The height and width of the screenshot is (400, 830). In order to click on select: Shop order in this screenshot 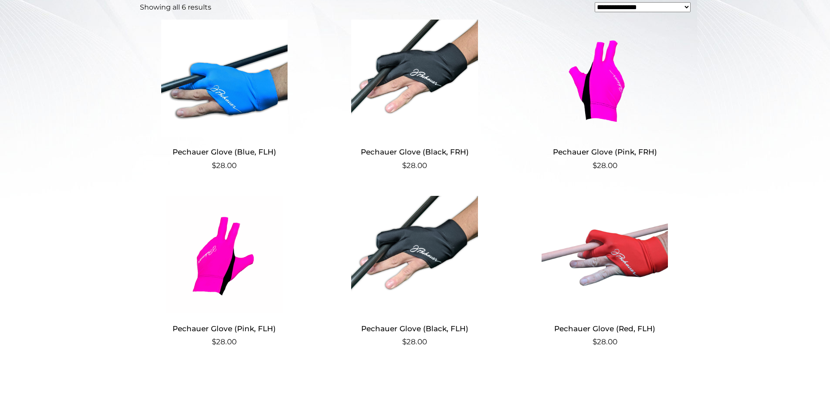, I will do `click(643, 7)`.